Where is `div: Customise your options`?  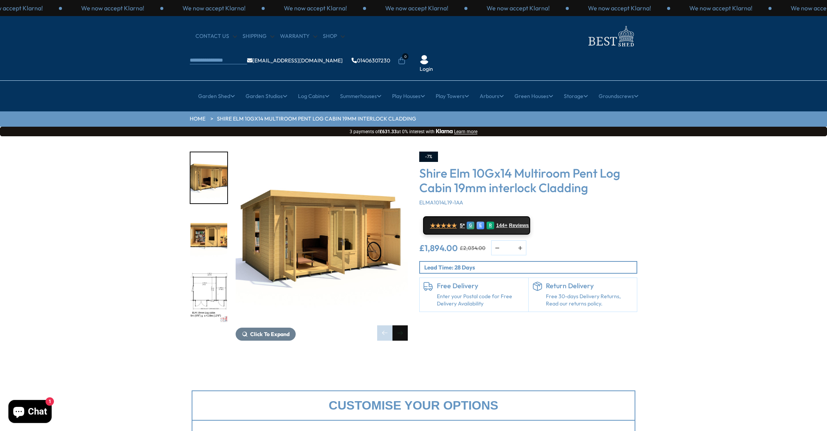 div: Customise your options is located at coordinates (413, 405).